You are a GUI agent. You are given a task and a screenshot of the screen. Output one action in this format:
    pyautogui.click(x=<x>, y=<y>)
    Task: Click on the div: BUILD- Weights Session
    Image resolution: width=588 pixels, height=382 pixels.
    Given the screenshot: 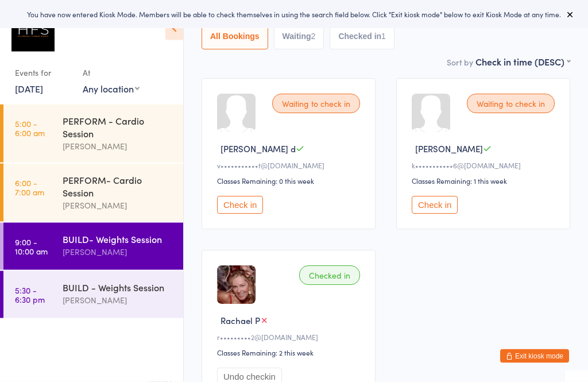 What is the action you would take?
    pyautogui.click(x=118, y=239)
    